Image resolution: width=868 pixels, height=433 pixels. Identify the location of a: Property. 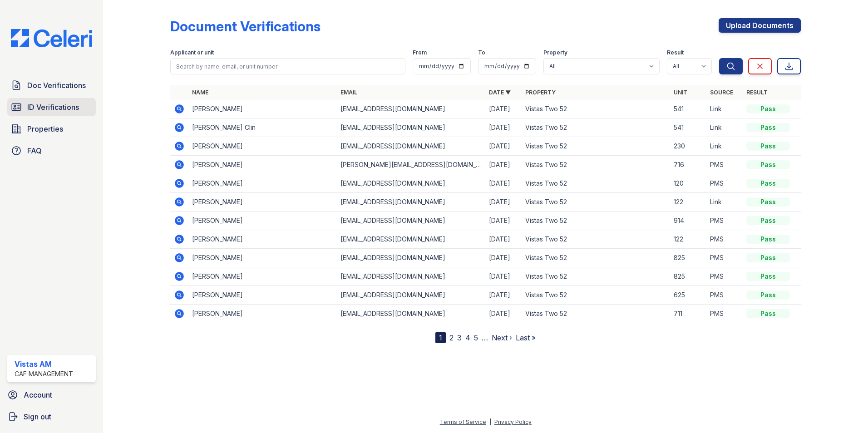
(540, 92).